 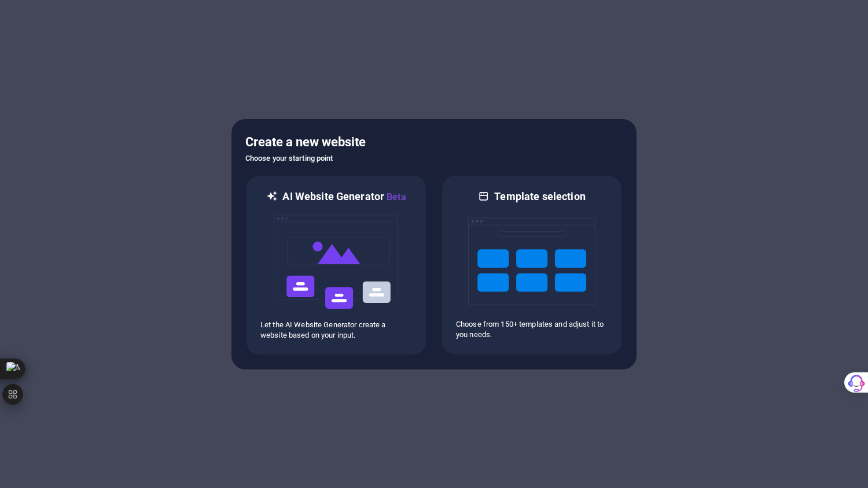 What do you see at coordinates (336, 265) in the screenshot?
I see `div: AI Website GeneratorBetaaiLet the AI Website Generator create a website based on your input.` at bounding box center [336, 265].